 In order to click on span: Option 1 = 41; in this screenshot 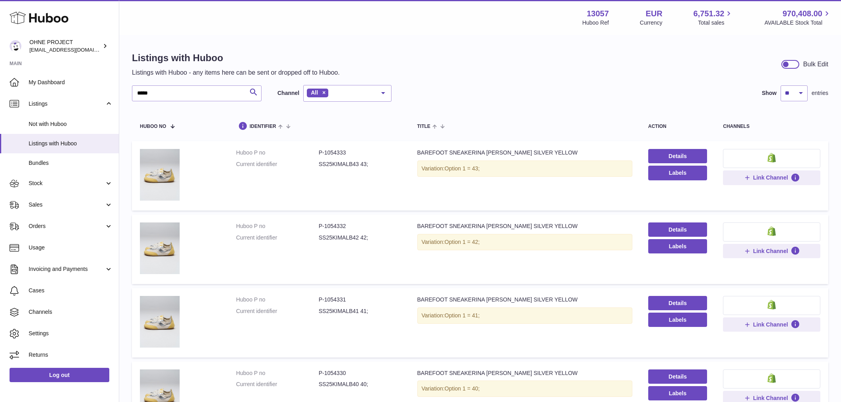, I will do `click(462, 316)`.